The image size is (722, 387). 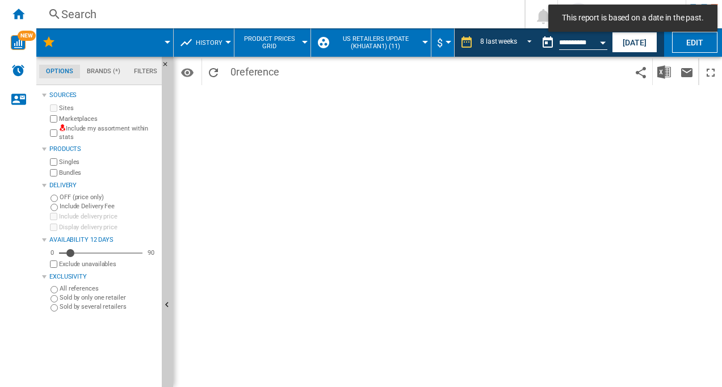 What do you see at coordinates (710, 72) in the screenshot?
I see `button: Maximize` at bounding box center [710, 72].